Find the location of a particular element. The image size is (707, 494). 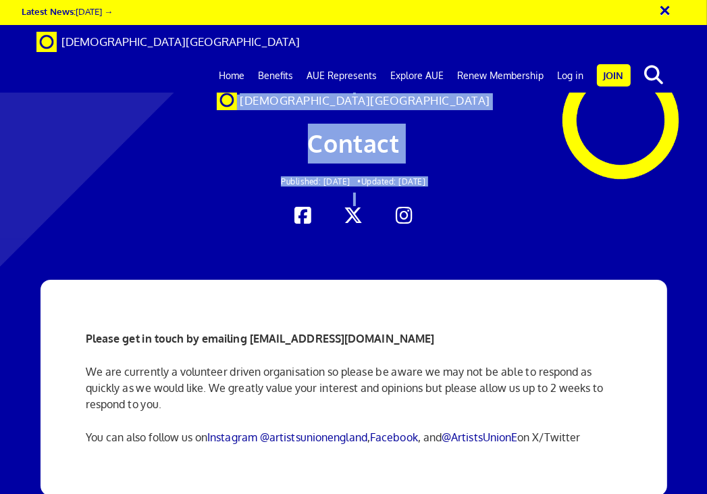

span: Contact is located at coordinates (354, 143).